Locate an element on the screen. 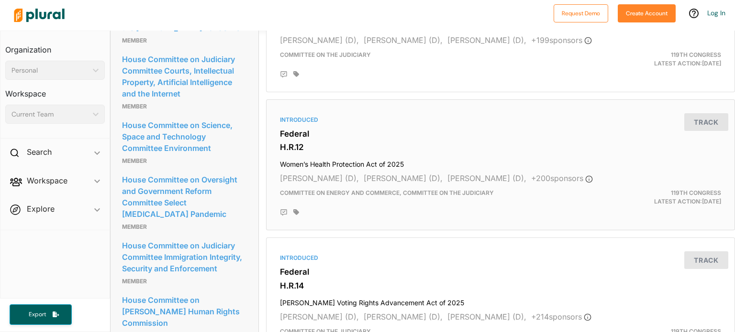 Image resolution: width=735 pixels, height=332 pixels. button: Export is located at coordinates (41, 315).